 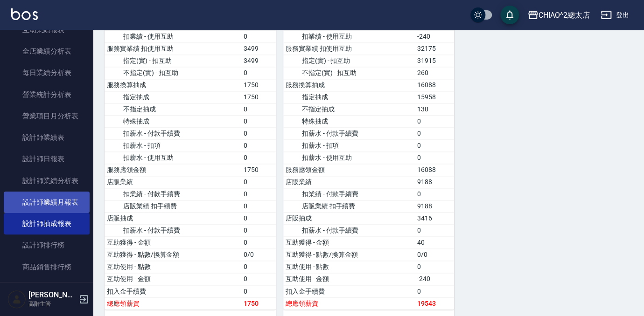 I want to click on a: 設計師日報表, so click(x=46, y=159).